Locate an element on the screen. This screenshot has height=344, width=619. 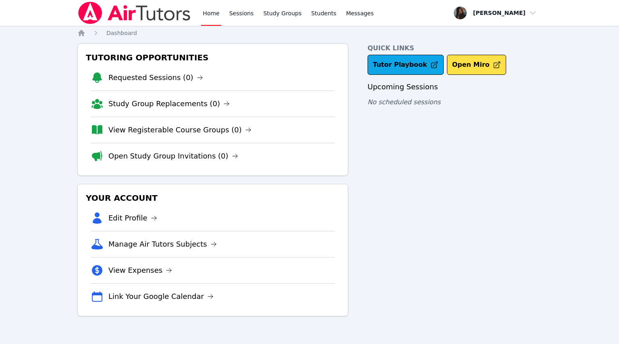
a: Study Group Replacements (0) is located at coordinates (169, 104).